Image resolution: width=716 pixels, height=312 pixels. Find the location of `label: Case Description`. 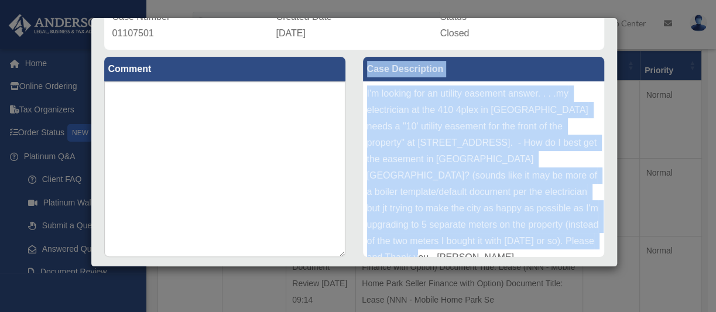

label: Case Description is located at coordinates (483, 69).